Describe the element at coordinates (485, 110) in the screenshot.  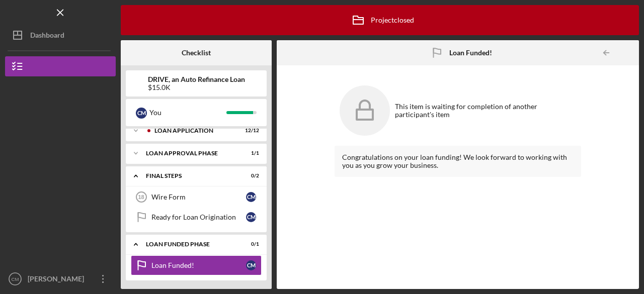
I see `div: This item is waiting for completion of another participant's item` at that location.